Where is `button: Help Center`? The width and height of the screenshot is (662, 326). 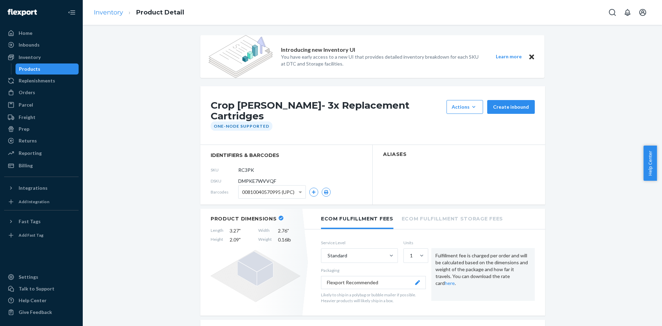
button: Help Center is located at coordinates (650, 163).